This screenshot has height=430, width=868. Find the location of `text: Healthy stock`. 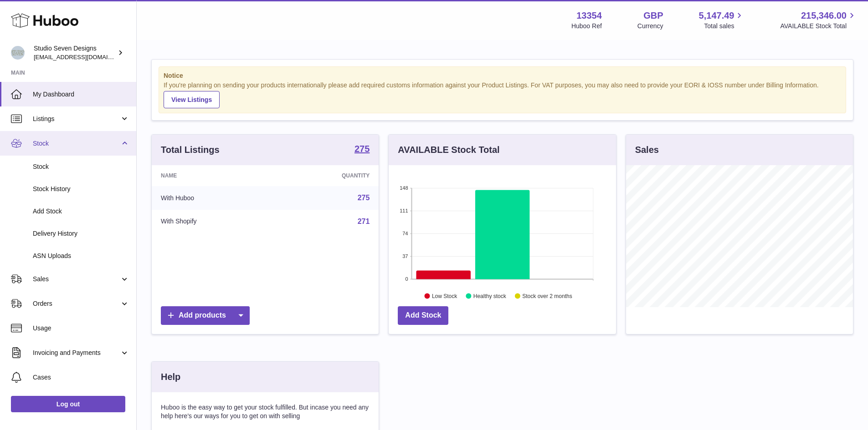

text: Healthy stock is located at coordinates (489, 296).